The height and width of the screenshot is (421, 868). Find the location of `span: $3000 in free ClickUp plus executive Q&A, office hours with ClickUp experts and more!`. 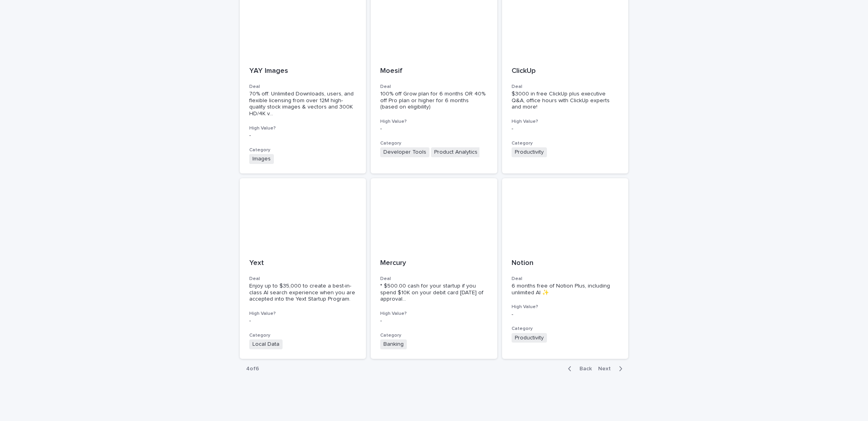

span: $3000 in free ClickUp plus executive Q&A, office hours with ClickUp experts and more! is located at coordinates (561, 101).